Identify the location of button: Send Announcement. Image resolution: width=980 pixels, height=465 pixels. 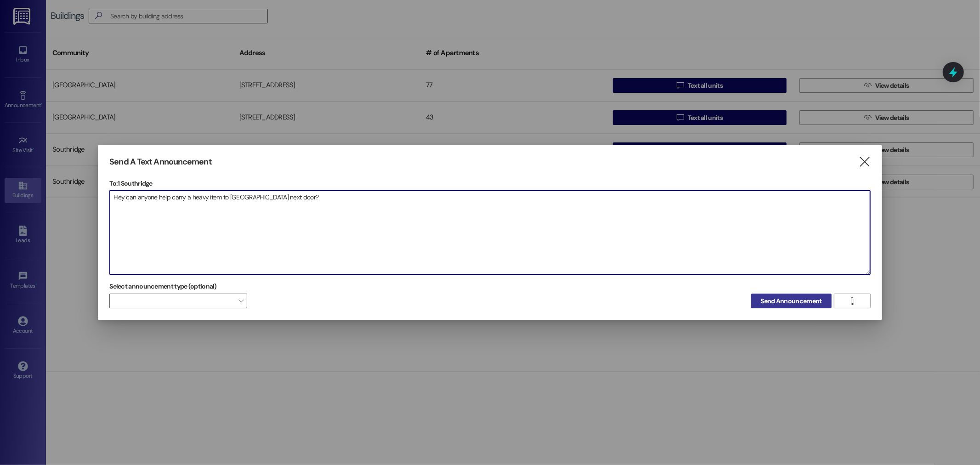
(791, 301).